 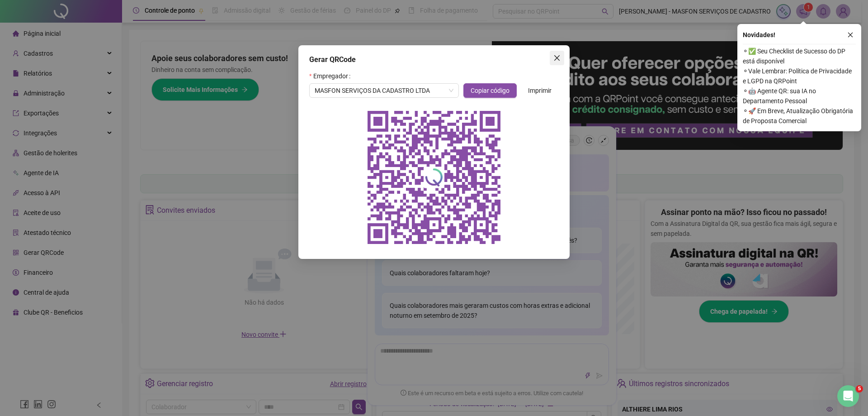 What do you see at coordinates (539, 91) in the screenshot?
I see `button: Imprimir` at bounding box center [539, 91].